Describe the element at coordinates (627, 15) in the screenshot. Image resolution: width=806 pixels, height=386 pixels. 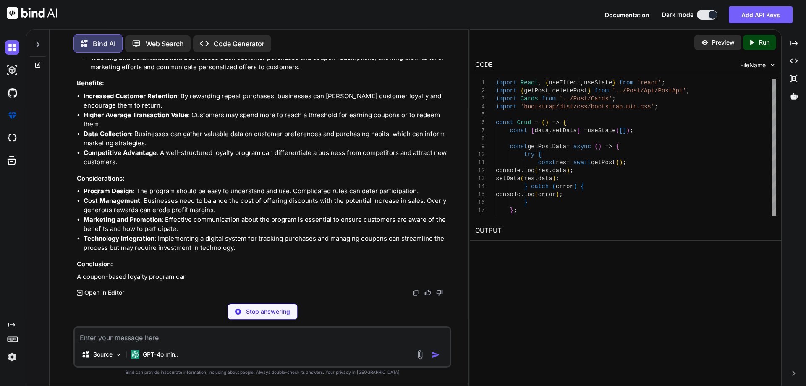
I see `button: Documentation` at that location.